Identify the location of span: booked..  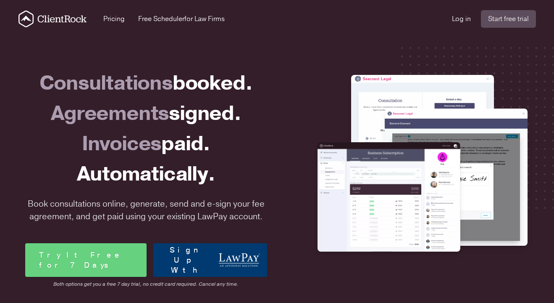
(213, 83).